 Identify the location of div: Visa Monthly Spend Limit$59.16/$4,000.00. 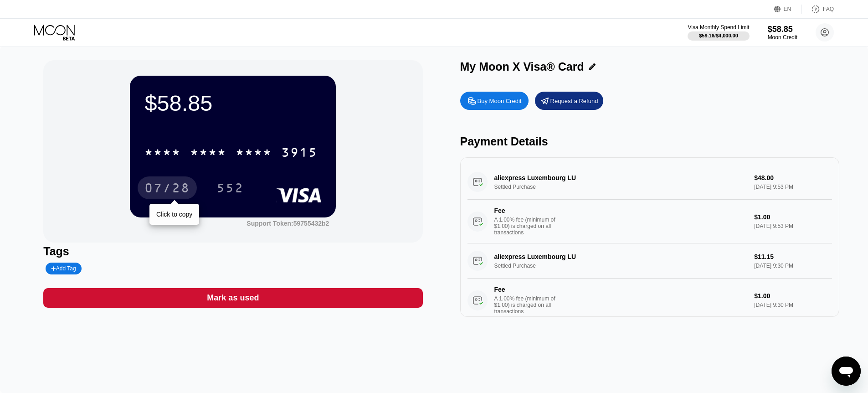
(718, 33).